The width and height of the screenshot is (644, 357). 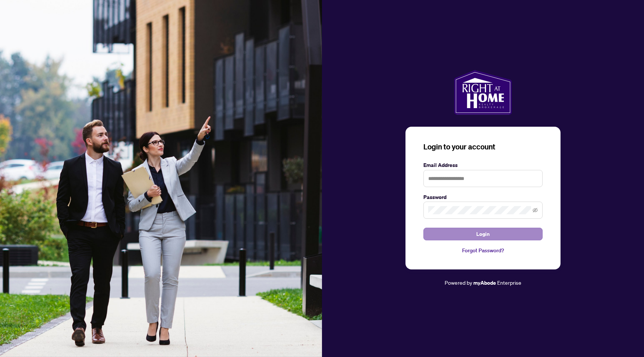 What do you see at coordinates (483, 147) in the screenshot?
I see `h3: Login to your account` at bounding box center [483, 147].